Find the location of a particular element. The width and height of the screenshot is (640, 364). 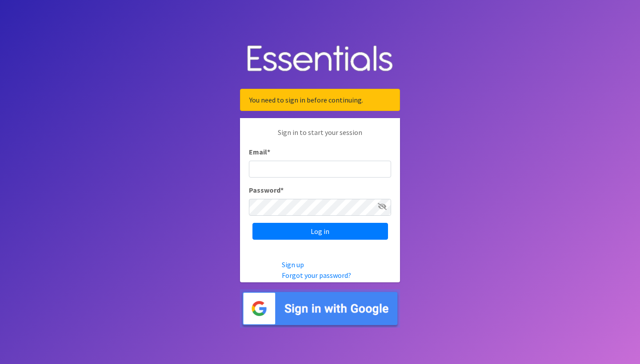

p: Sign in to start your session is located at coordinates (320, 137).